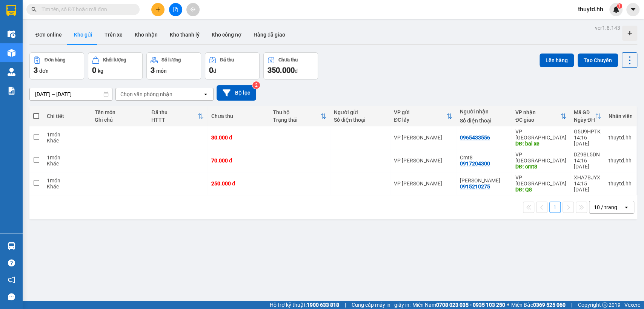  Describe the element at coordinates (587, 154) in the screenshot. I see `div: DZ9BL5DN` at that location.